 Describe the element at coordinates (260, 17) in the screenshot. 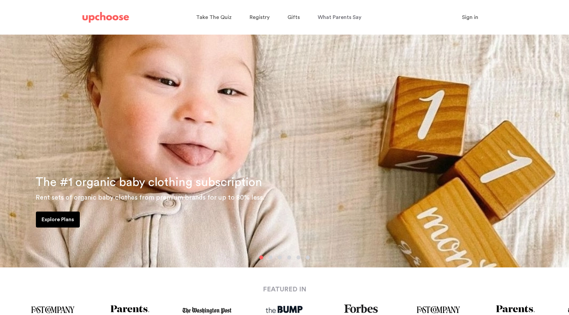

I see `span: Registry` at that location.